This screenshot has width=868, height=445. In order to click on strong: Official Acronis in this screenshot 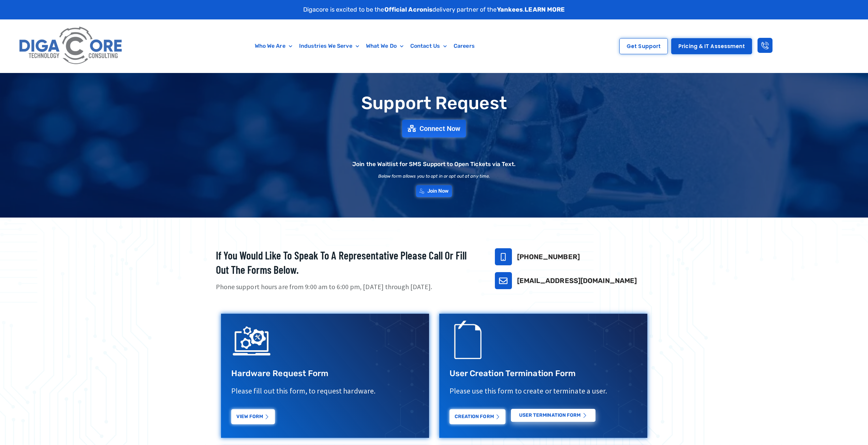, I will do `click(408, 10)`.